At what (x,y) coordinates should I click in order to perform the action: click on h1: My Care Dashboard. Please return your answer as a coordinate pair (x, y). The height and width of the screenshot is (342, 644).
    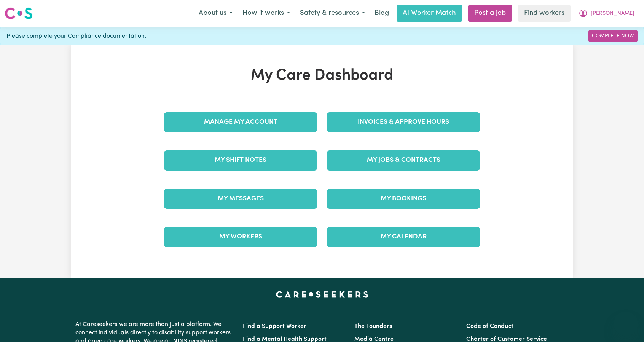
    Looking at the image, I should click on (322, 76).